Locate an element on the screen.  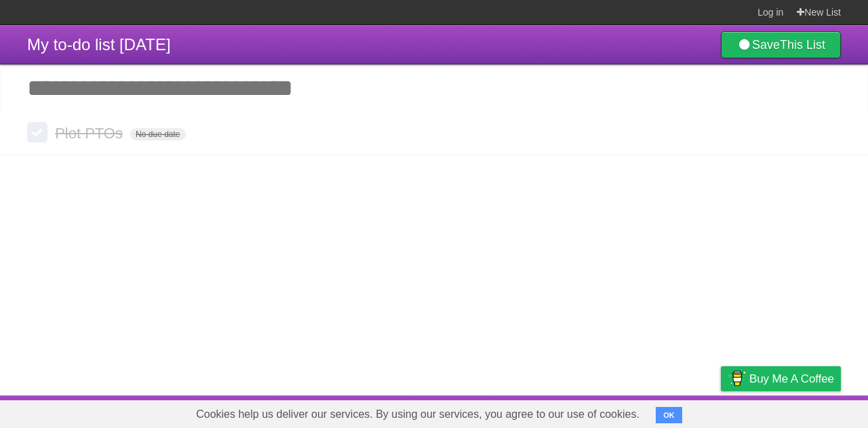
a: Suggest a feature is located at coordinates (798, 412).